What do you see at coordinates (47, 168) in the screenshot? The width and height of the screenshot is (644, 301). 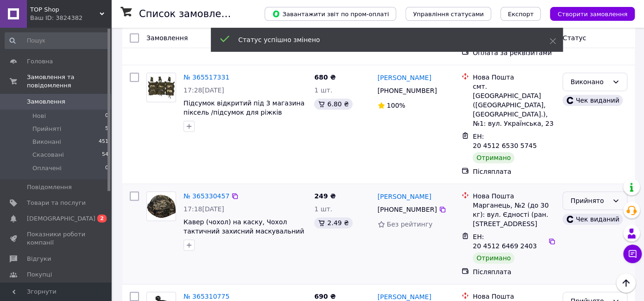 I see `span: Оплачені` at bounding box center [47, 168].